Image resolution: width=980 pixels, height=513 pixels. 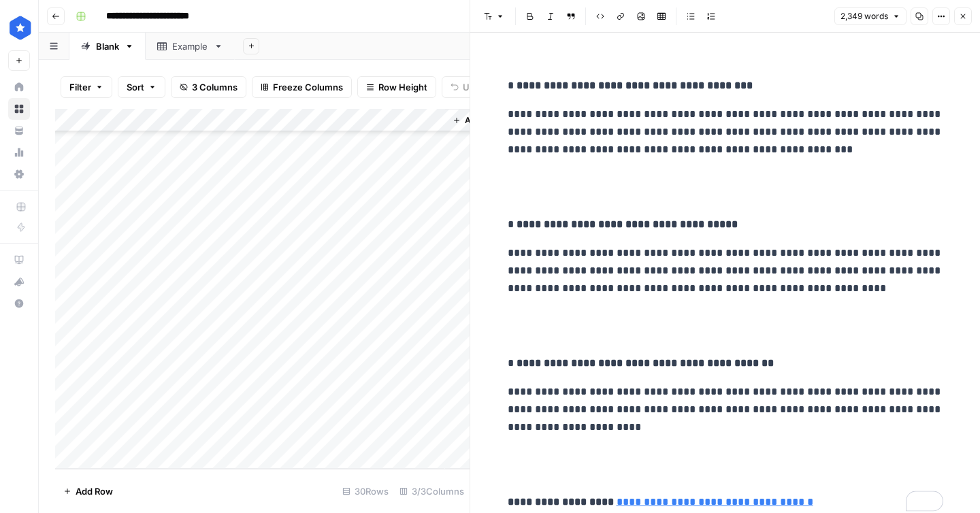 I want to click on div: Blank, so click(x=107, y=46).